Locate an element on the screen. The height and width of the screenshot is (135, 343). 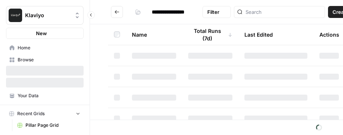
div: Total Runs (7d) is located at coordinates (210, 35).